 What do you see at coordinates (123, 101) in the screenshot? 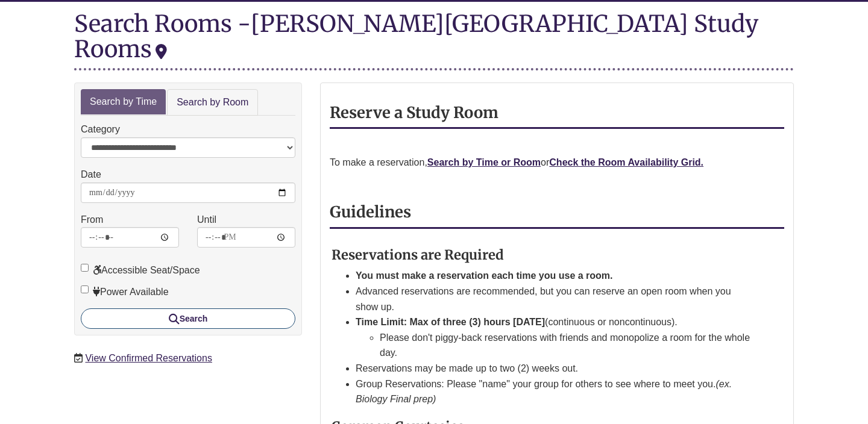
I see `a: Search by Time` at bounding box center [123, 101].